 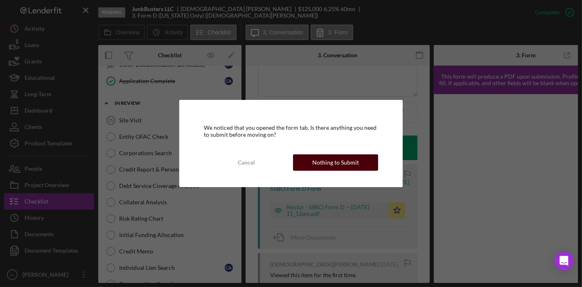 I want to click on div: Open Intercom Messenger, so click(x=564, y=261).